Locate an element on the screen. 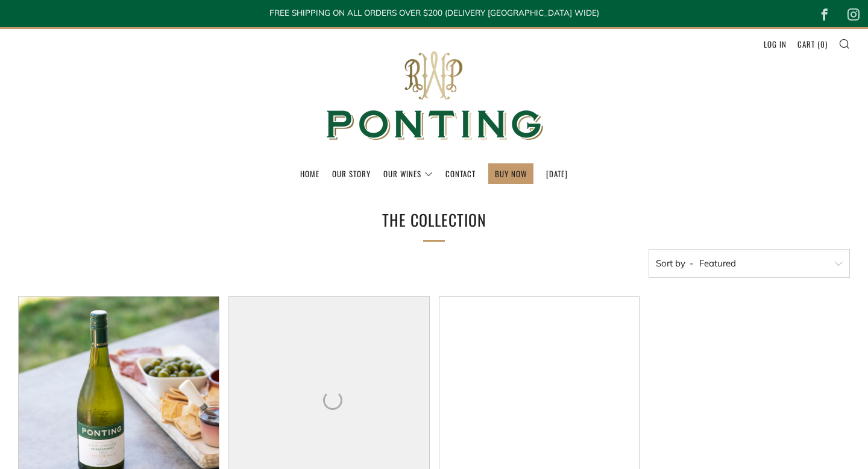  a: BUY NOW is located at coordinates (511, 173).